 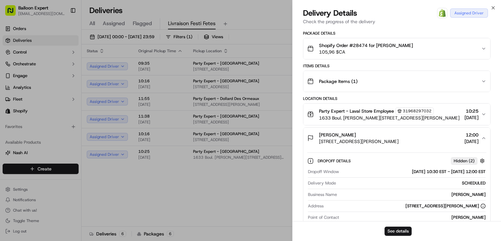 I want to click on span: Delivery Mode, so click(x=322, y=183).